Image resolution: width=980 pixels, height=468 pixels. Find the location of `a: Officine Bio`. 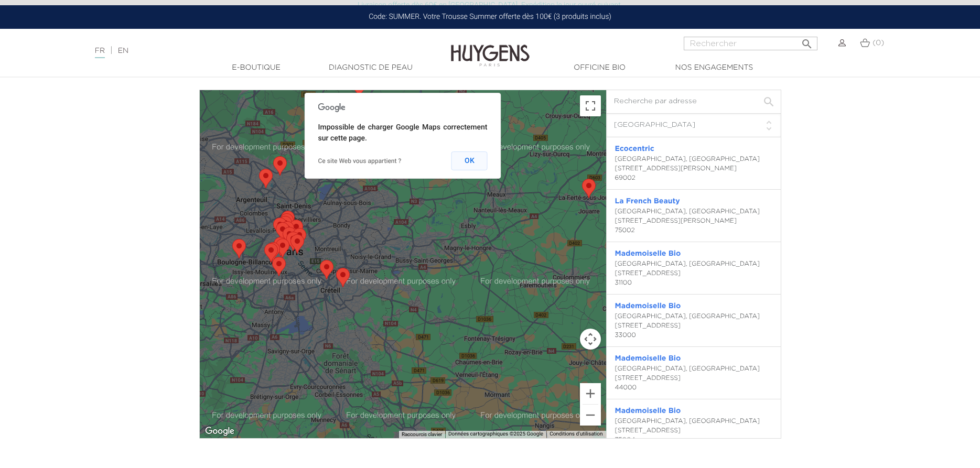

a: Officine Bio is located at coordinates (600, 67).